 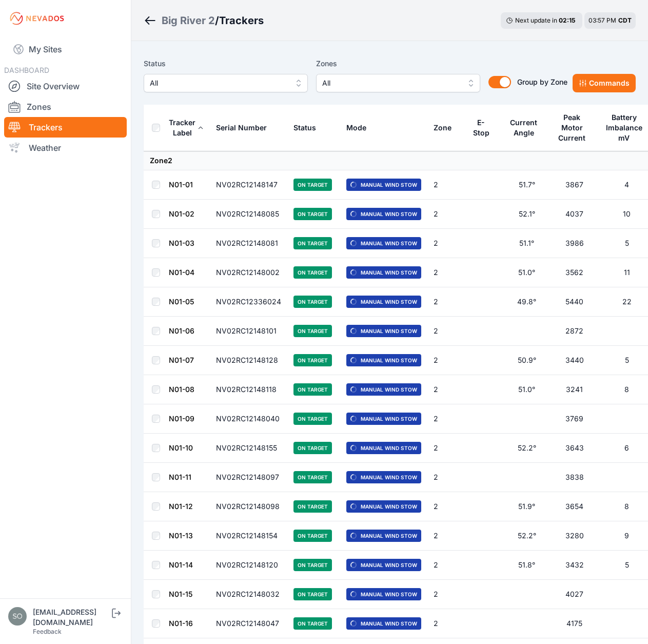 I want to click on td: NV02RC12148118, so click(x=248, y=389).